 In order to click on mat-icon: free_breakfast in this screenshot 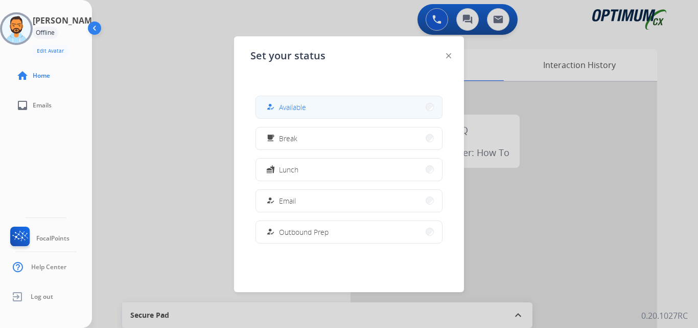, I will do `click(270, 138)`.